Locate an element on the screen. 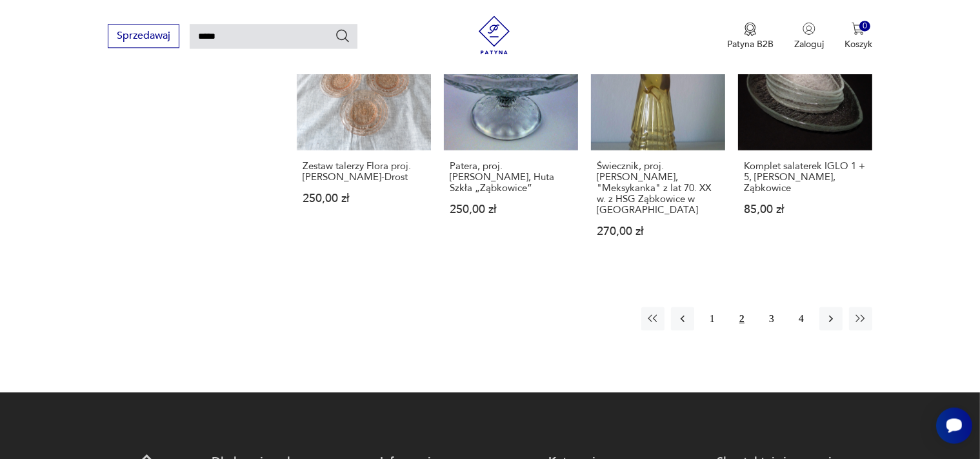 The width and height of the screenshot is (980, 459). img: Ikona koszyka is located at coordinates (858, 28).